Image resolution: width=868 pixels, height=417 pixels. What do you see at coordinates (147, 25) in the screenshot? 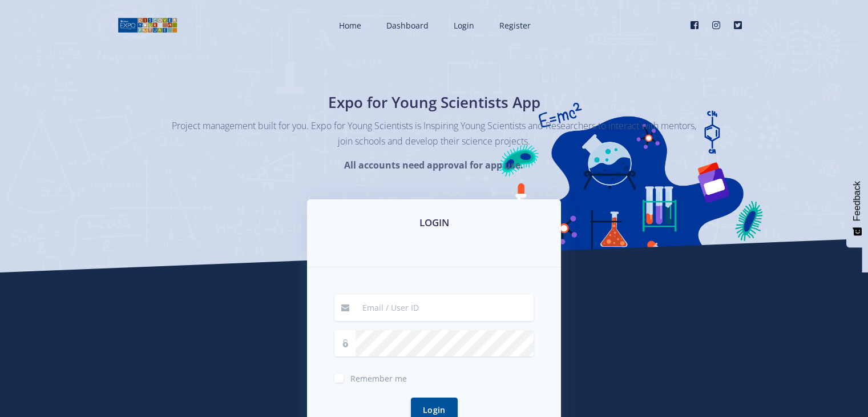
I see `img: logo01.png` at bounding box center [147, 25].